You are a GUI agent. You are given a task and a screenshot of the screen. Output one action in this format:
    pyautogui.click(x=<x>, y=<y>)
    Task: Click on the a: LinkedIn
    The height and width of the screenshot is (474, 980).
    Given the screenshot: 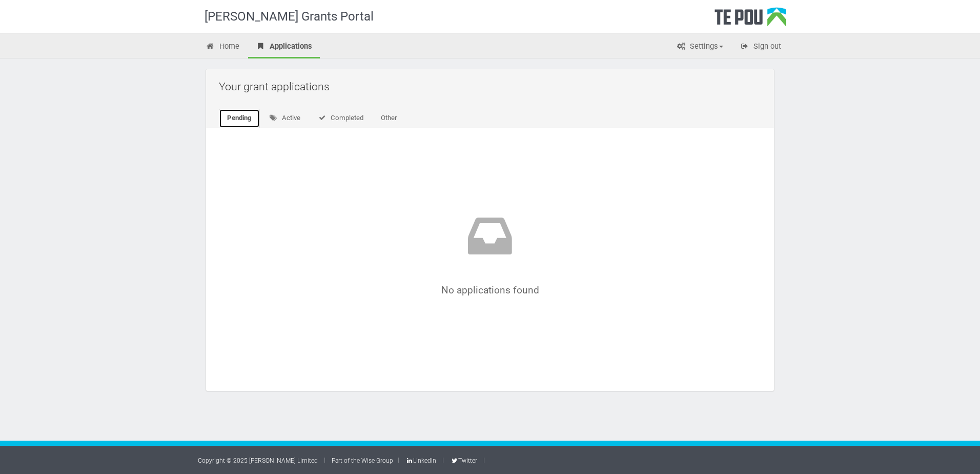 What is the action you would take?
    pyautogui.click(x=421, y=460)
    